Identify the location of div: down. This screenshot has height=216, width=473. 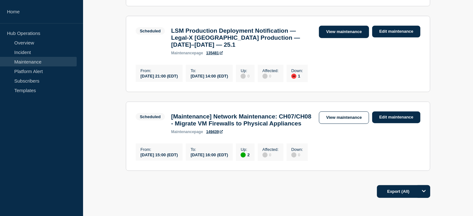
(294, 76).